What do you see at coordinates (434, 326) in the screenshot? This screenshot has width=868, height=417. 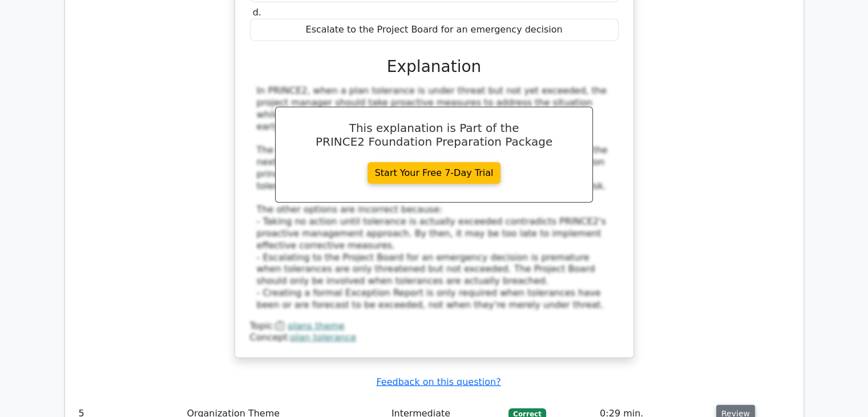 I see `div: Topic:` at bounding box center [434, 326].